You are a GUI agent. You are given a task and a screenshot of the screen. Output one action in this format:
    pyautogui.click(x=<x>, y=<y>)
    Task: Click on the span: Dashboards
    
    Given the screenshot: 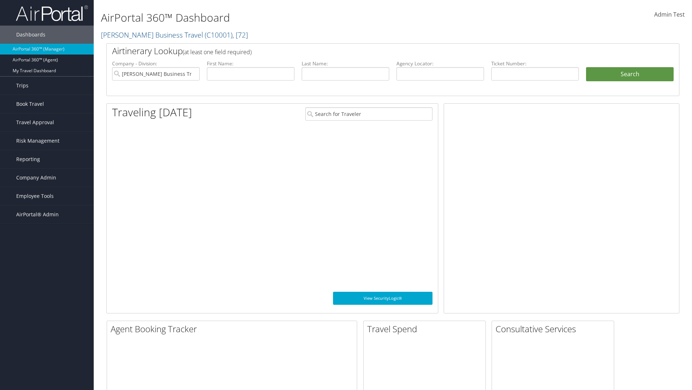 What is the action you would take?
    pyautogui.click(x=31, y=35)
    